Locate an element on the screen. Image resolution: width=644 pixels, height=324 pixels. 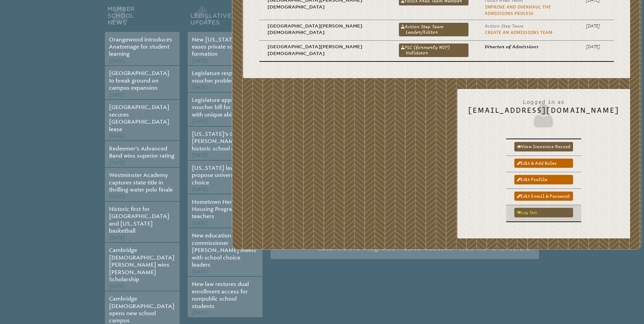
a: Hometown Heroes Housing Program open to teachers is located at coordinates (225, 209).